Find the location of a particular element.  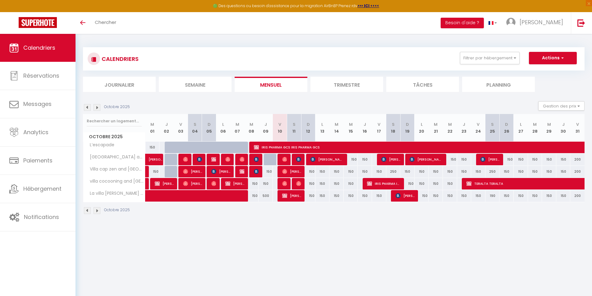

th: 28 is located at coordinates (535, 128).